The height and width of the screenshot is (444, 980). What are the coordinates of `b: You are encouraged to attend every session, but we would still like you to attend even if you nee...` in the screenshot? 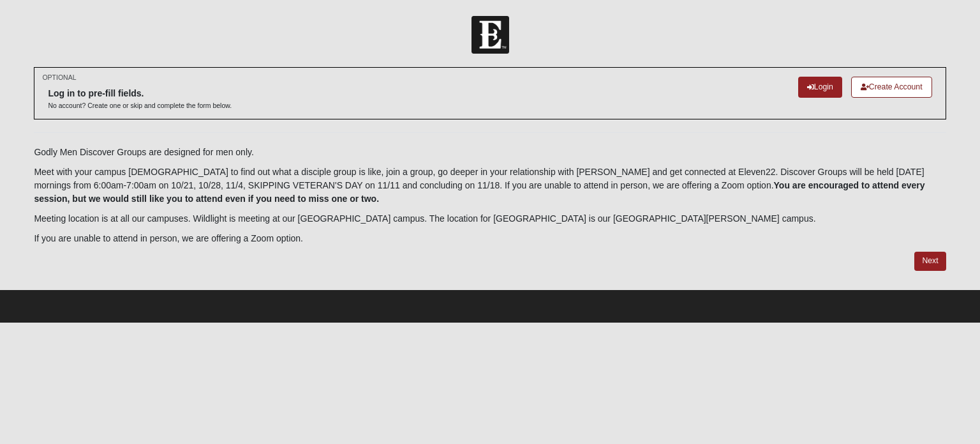 It's located at (479, 192).